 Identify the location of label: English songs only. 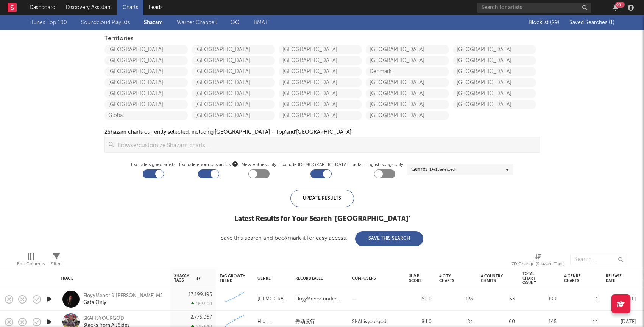
(384, 165).